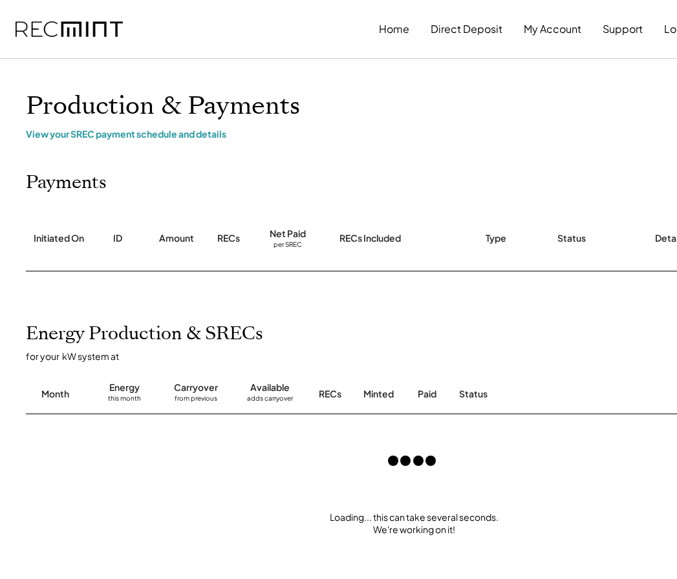 The image size is (677, 579). Describe the element at coordinates (144, 334) in the screenshot. I see `h2: Energy Production & SRECs` at that location.